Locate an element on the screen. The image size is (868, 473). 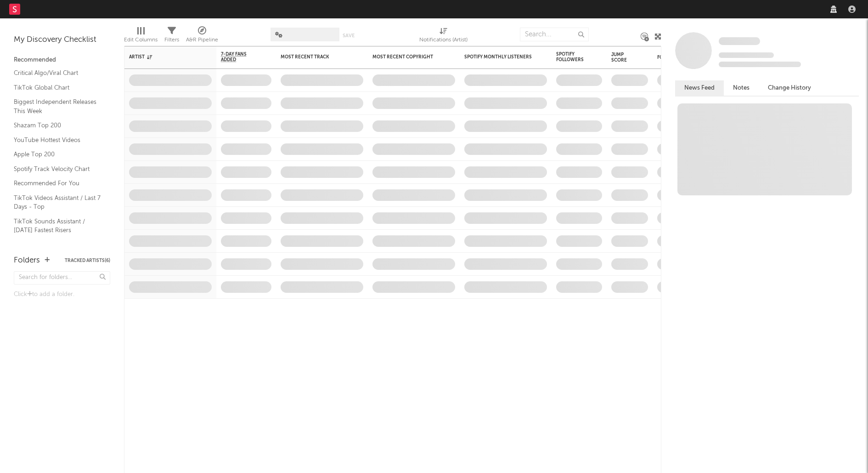
input: Search... is located at coordinates (554, 34).